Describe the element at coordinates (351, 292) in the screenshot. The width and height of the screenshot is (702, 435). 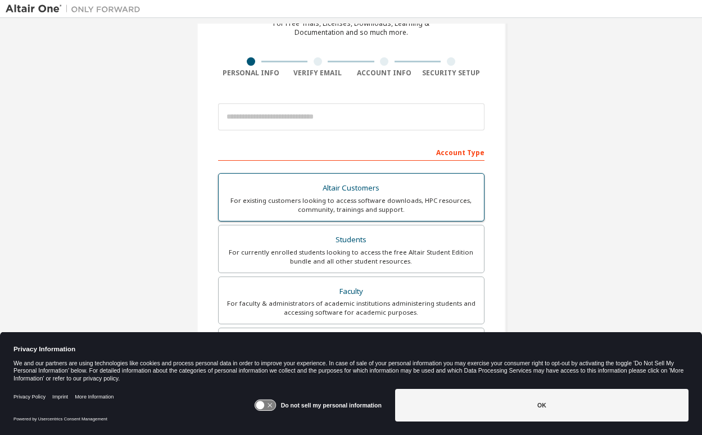
I see `div: Faculty` at that location.